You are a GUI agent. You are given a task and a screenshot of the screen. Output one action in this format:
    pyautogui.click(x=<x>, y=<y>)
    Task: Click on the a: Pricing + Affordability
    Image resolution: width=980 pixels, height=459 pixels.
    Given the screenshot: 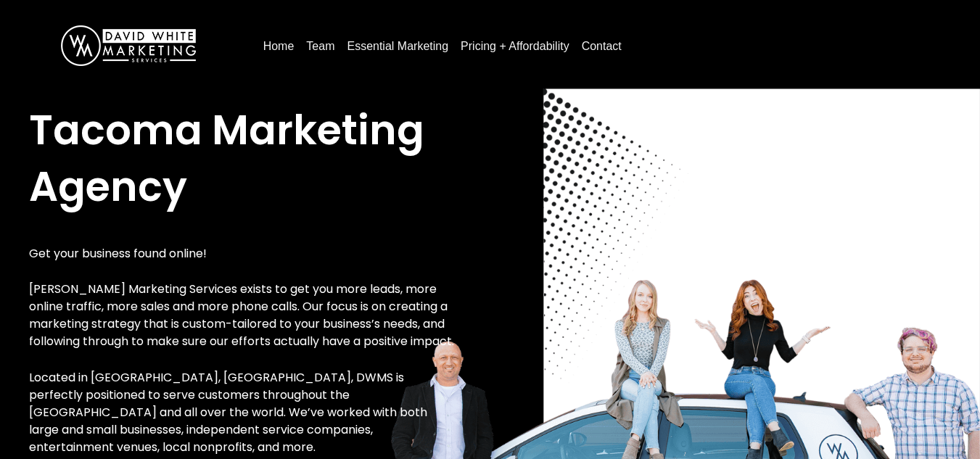 What is the action you would take?
    pyautogui.click(x=515, y=46)
    